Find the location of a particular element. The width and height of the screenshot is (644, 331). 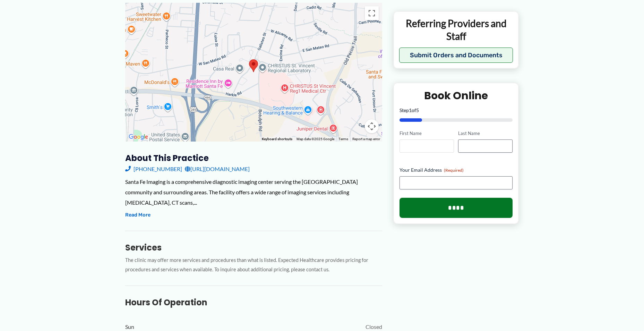

h3: Hours of Operation is located at coordinates (253, 302).